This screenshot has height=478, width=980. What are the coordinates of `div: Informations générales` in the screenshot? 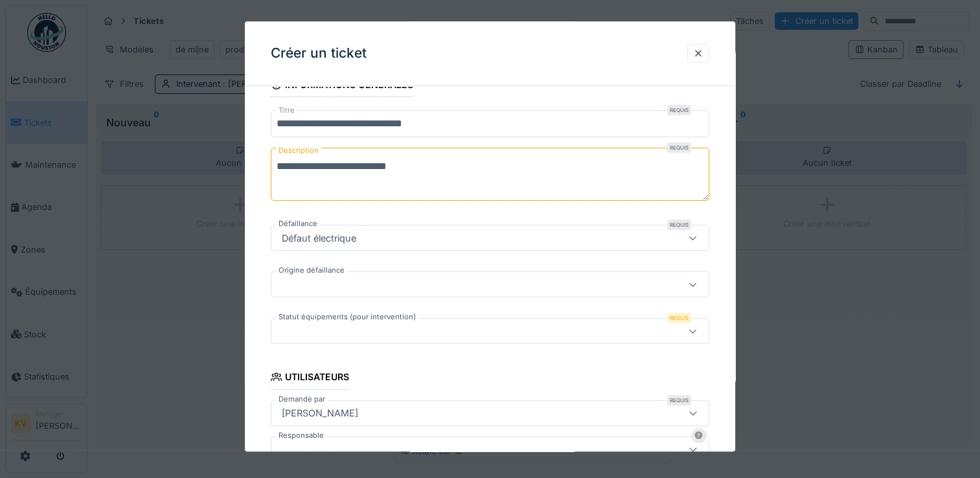 It's located at (342, 86).